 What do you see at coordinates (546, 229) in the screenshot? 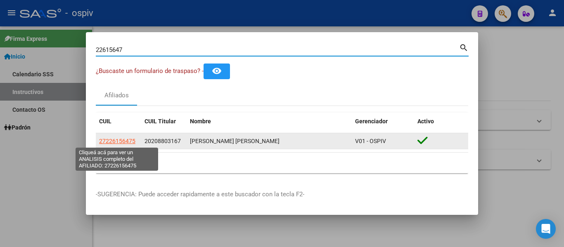
I see `div: Open Intercom Messenger` at bounding box center [546, 229].